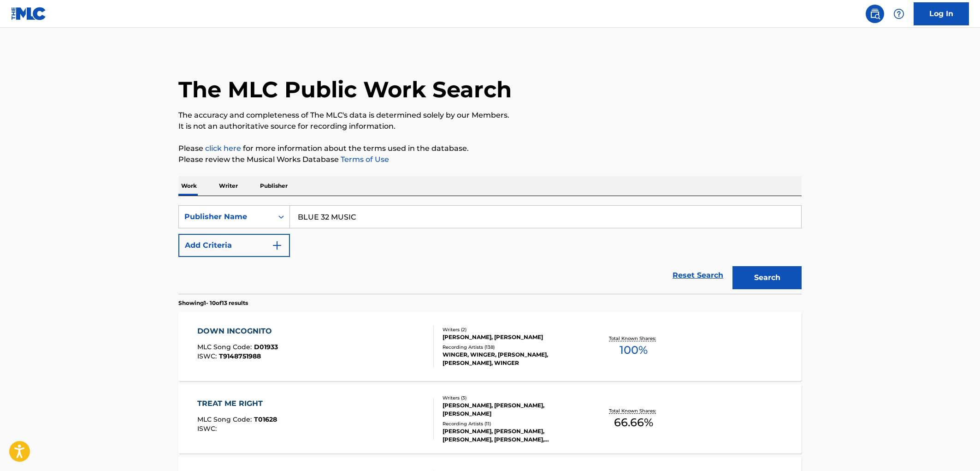 Image resolution: width=980 pixels, height=471 pixels. I want to click on p: Writer, so click(228, 186).